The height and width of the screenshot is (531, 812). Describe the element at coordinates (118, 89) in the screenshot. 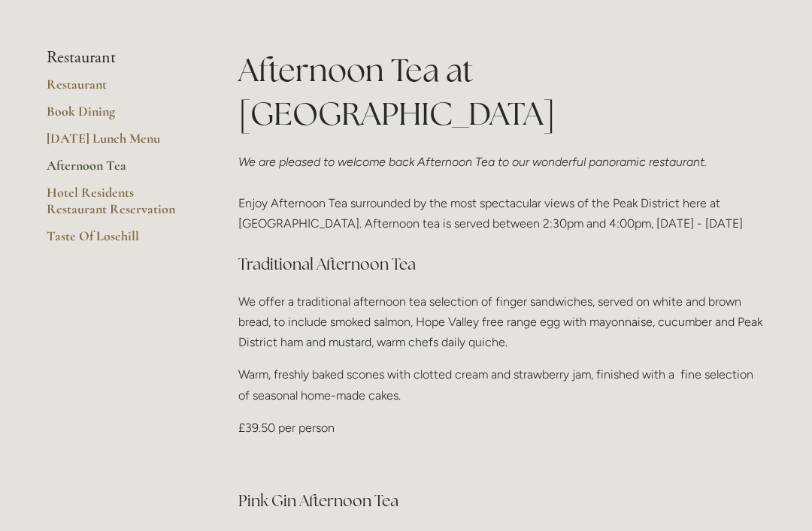

I see `a: Restaurant` at that location.